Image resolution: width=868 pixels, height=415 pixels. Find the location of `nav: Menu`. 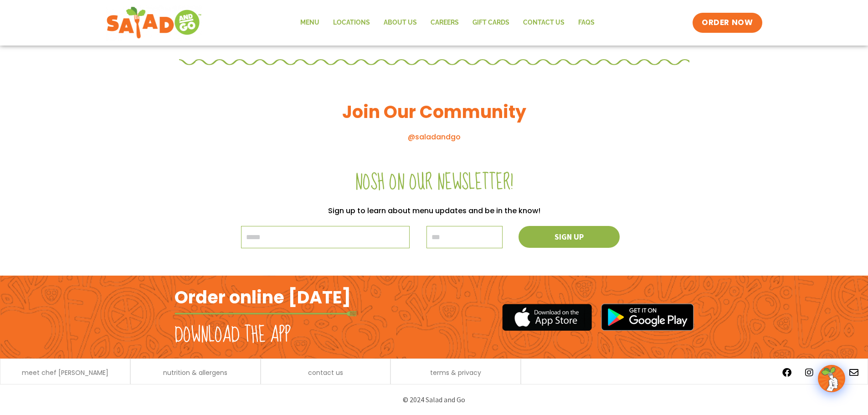

nav: Menu is located at coordinates (447, 23).